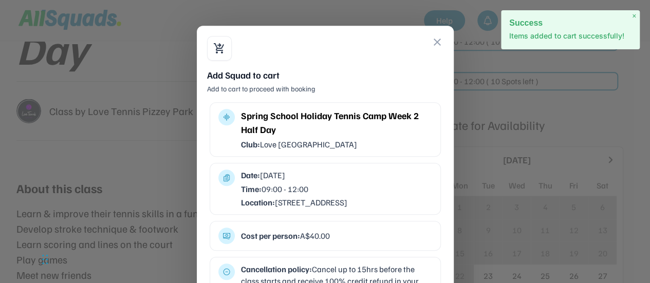 The width and height of the screenshot is (650, 283). Describe the element at coordinates (437, 42) in the screenshot. I see `button: close` at that location.